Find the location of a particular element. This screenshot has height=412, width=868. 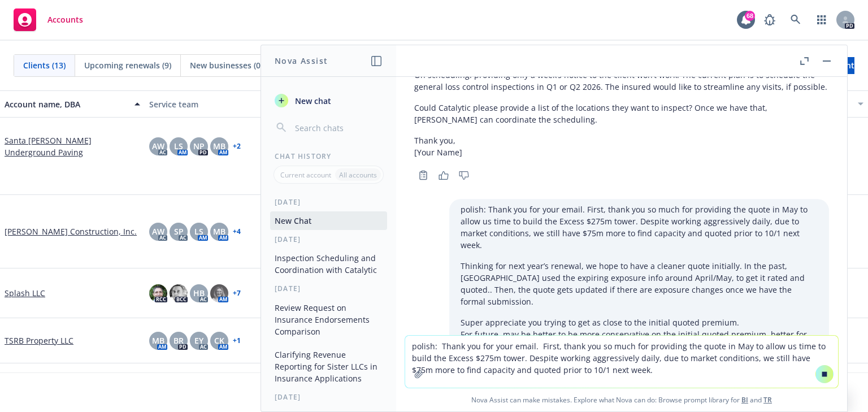

input: Search chats is located at coordinates (338, 128).